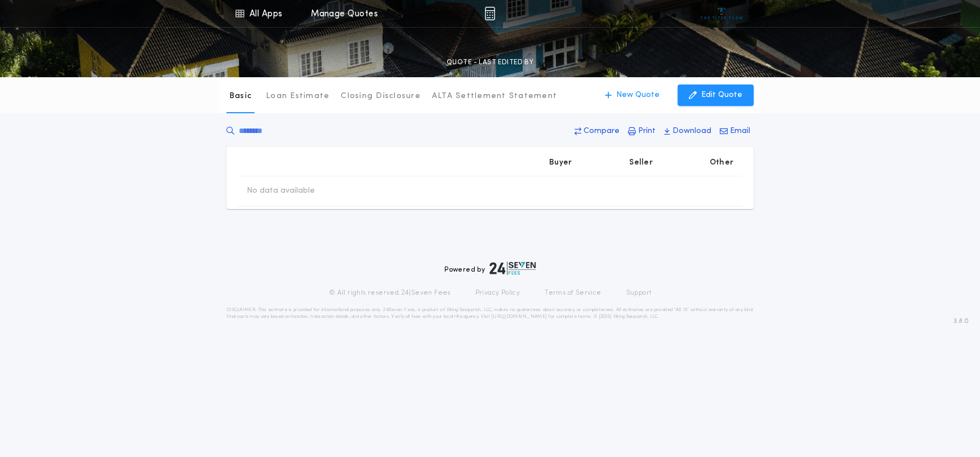 This screenshot has height=457, width=980. Describe the element at coordinates (494, 96) in the screenshot. I see `p: ALTA Settlement Statement` at that location.